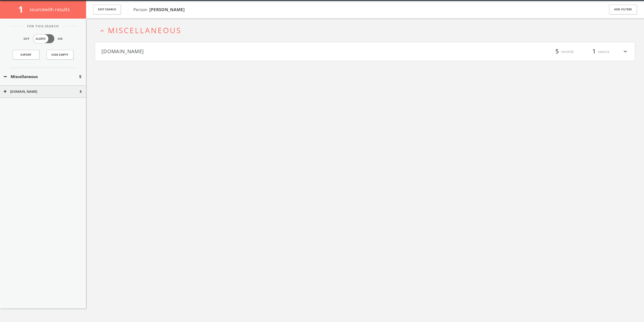  What do you see at coordinates (50, 9) in the screenshot?
I see `span: source with results` at bounding box center [50, 9].